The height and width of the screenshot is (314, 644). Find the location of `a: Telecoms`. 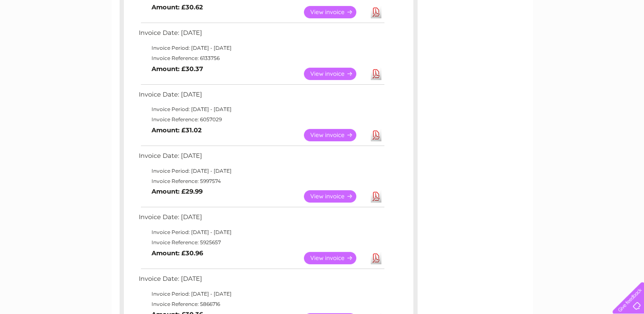

a: Telecoms is located at coordinates (552, 39).